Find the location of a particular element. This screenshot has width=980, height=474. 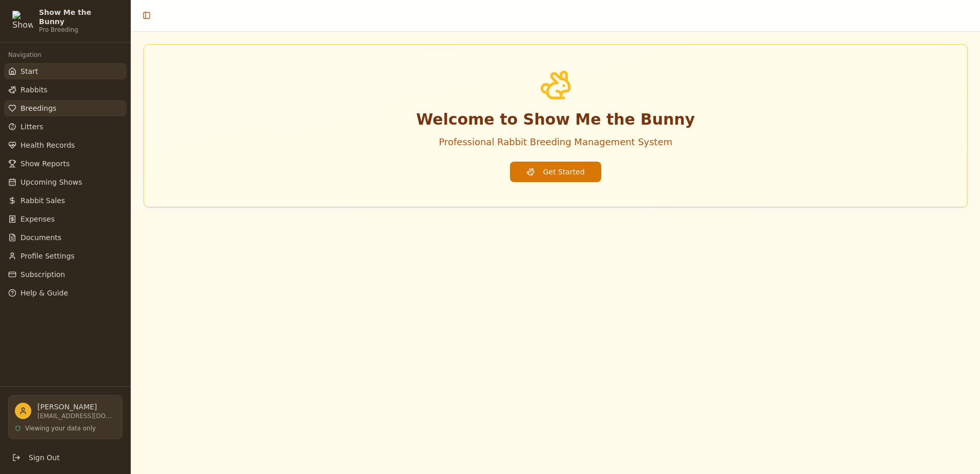

a: Subscription is located at coordinates (65, 274).